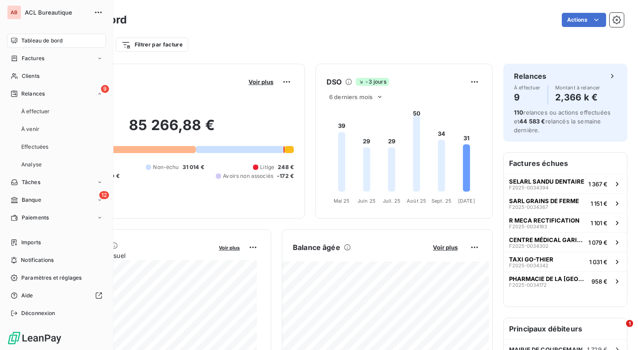  I want to click on tspan: Mai 25, so click(342, 201).